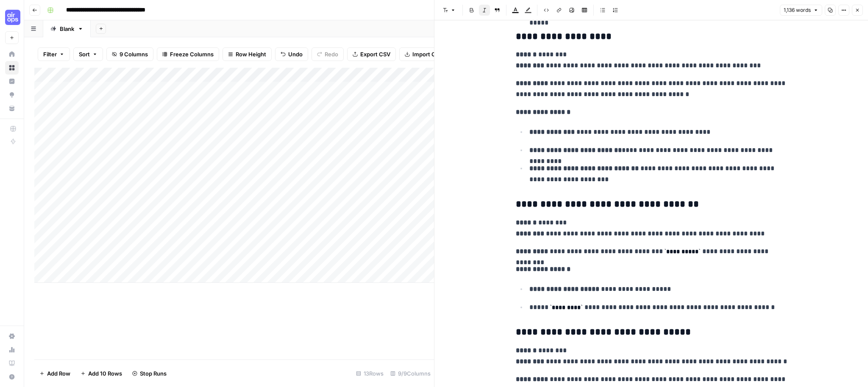  What do you see at coordinates (188, 54) in the screenshot?
I see `button: Freeze Columns` at bounding box center [188, 54].